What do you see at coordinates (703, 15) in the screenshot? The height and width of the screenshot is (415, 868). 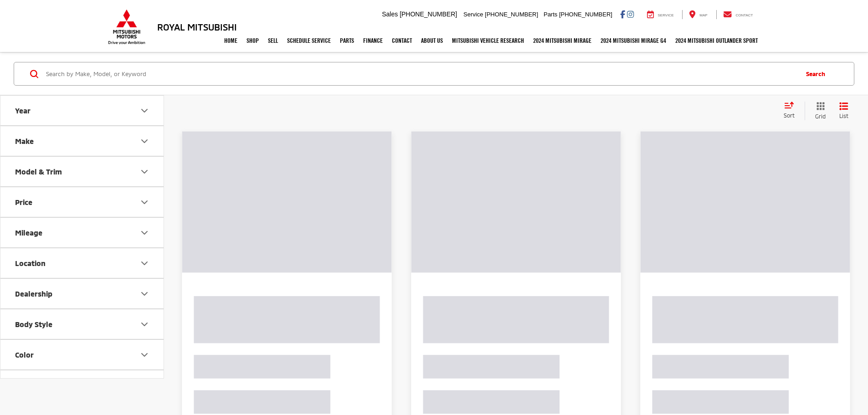 I see `span: Map` at bounding box center [703, 15].